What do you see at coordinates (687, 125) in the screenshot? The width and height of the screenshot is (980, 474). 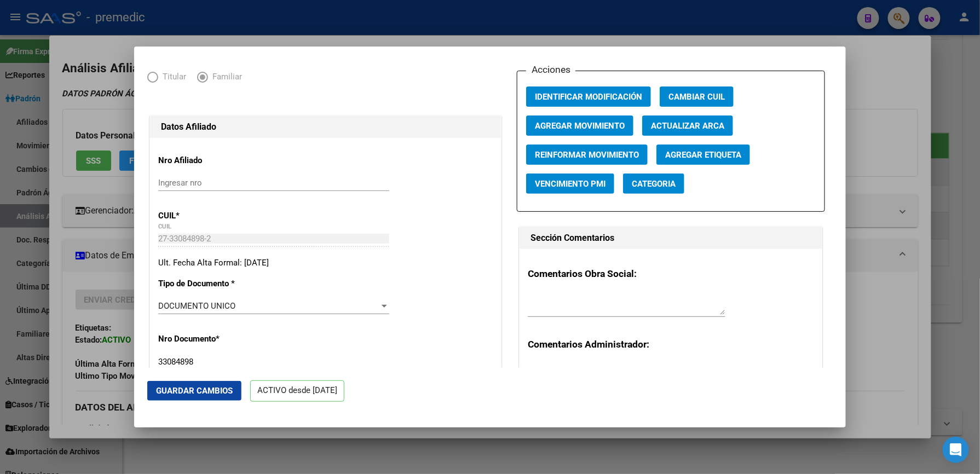 I see `button: Actualizar ARCA` at bounding box center [687, 125].